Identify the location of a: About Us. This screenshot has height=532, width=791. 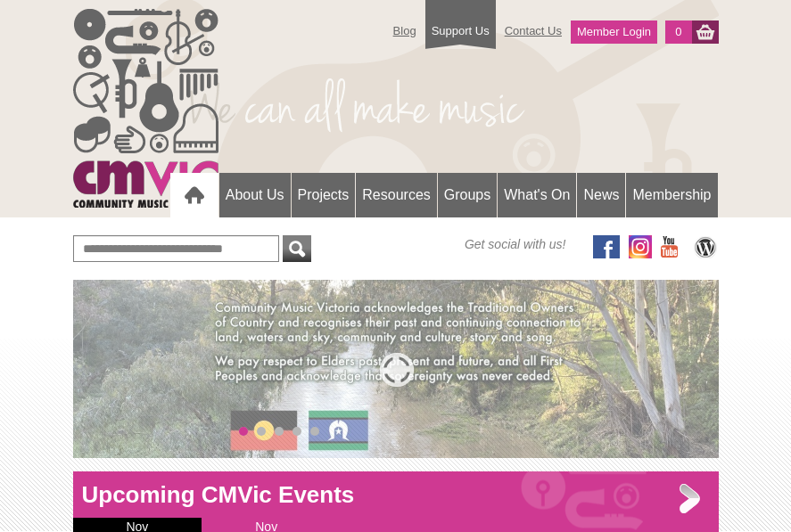
(255, 195).